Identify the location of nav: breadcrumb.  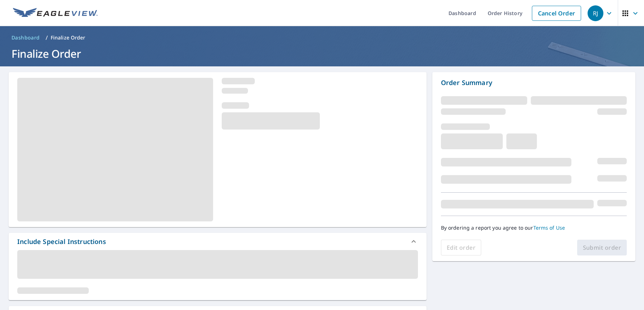
(322, 38).